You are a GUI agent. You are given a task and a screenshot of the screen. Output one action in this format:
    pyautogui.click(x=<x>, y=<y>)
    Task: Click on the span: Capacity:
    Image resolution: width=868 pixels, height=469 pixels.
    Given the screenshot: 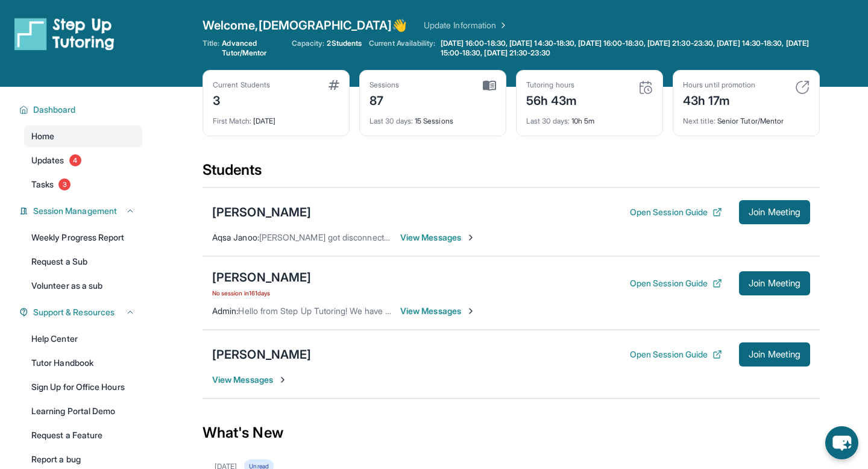 What is the action you would take?
    pyautogui.click(x=308, y=43)
    